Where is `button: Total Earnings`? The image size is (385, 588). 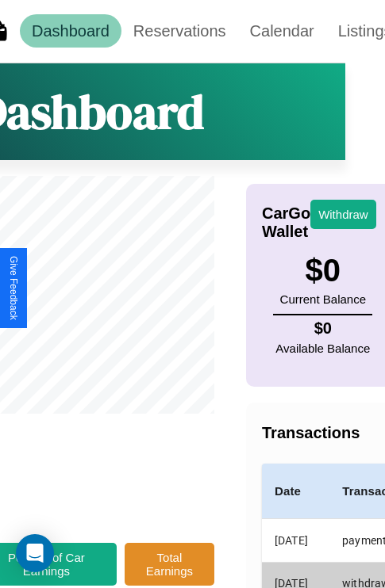 button: Total Earnings is located at coordinates (169, 564).